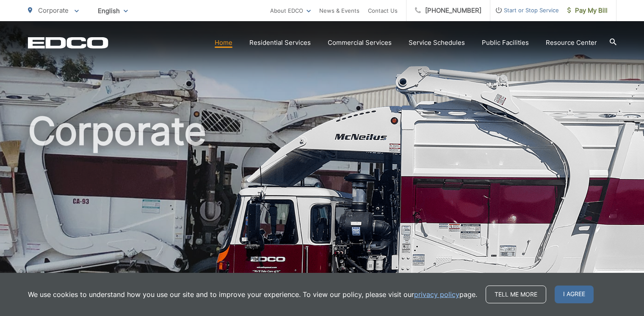 This screenshot has width=644, height=316. What do you see at coordinates (340, 11) in the screenshot?
I see `a: News & Events` at bounding box center [340, 11].